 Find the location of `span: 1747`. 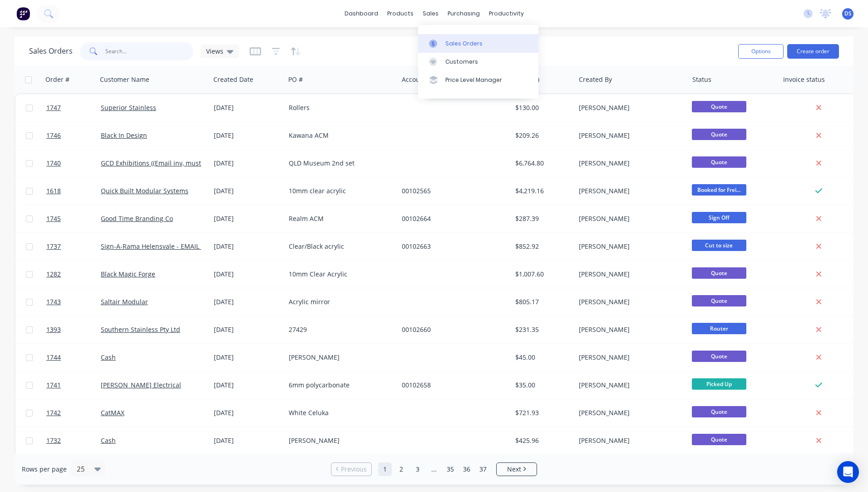

span: 1747 is located at coordinates (54, 107).